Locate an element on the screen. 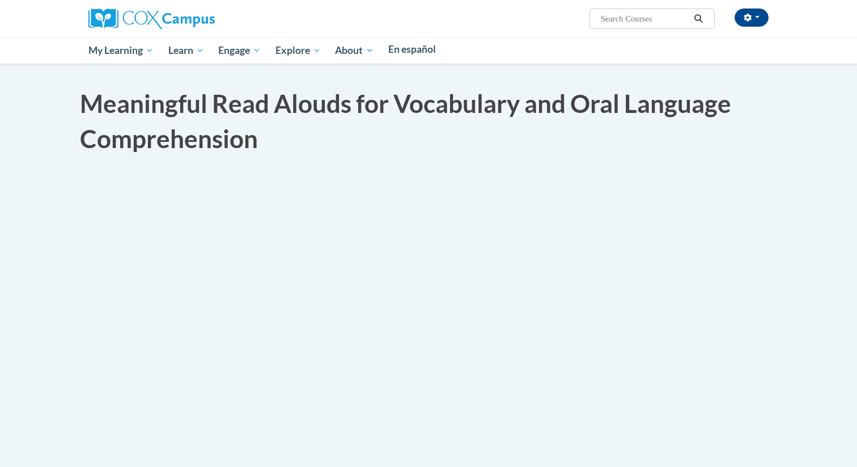  a: Learn is located at coordinates (186, 50).